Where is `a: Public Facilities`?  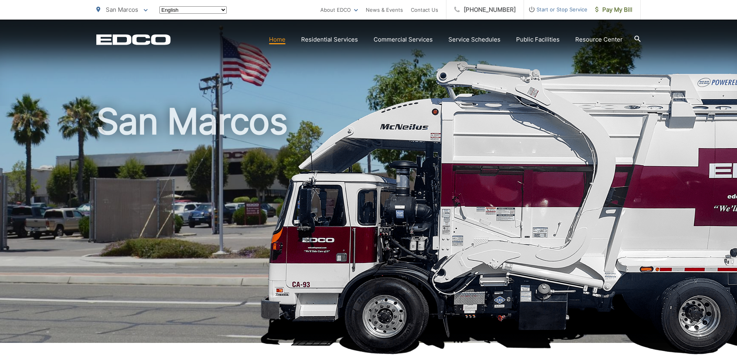
a: Public Facilities is located at coordinates (538, 40).